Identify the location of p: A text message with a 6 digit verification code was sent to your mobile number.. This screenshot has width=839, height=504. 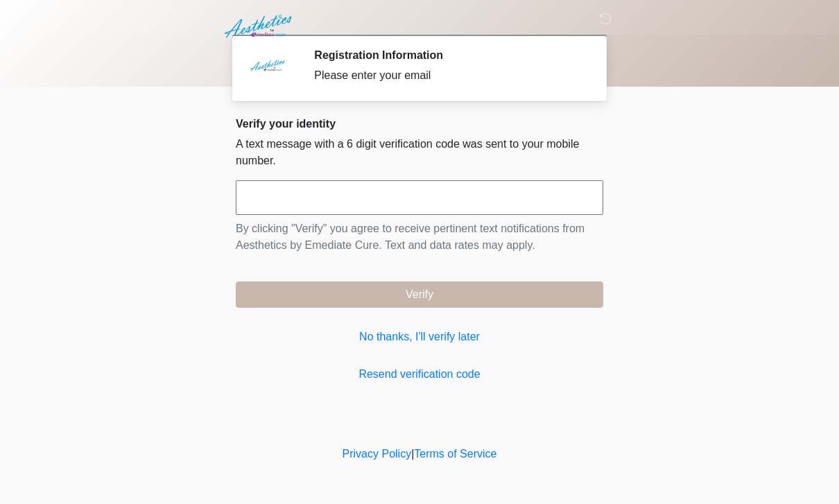
(419, 152).